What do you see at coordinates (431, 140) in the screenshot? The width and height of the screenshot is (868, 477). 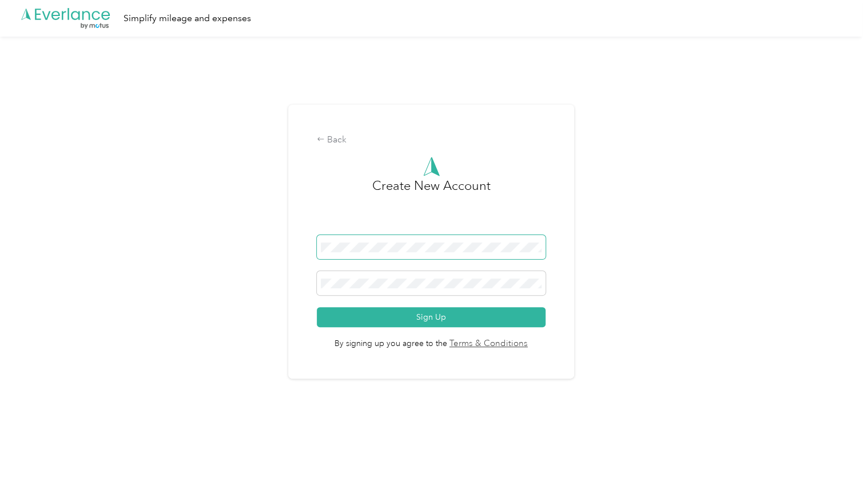 I see `div: Back` at bounding box center [431, 140].